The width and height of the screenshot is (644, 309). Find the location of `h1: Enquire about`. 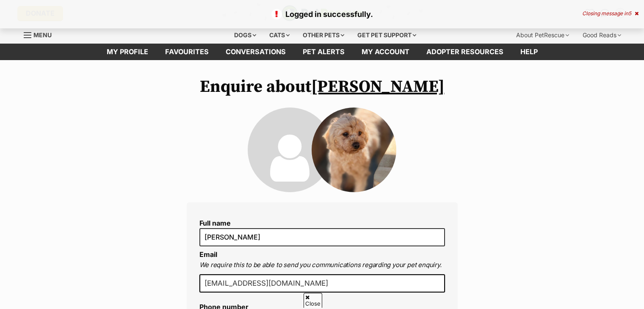

h1: Enquire about is located at coordinates (322, 87).